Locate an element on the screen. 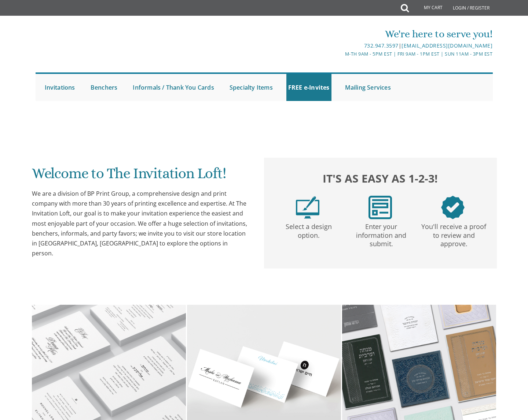  a: FREE e-Invites is located at coordinates (309, 87).